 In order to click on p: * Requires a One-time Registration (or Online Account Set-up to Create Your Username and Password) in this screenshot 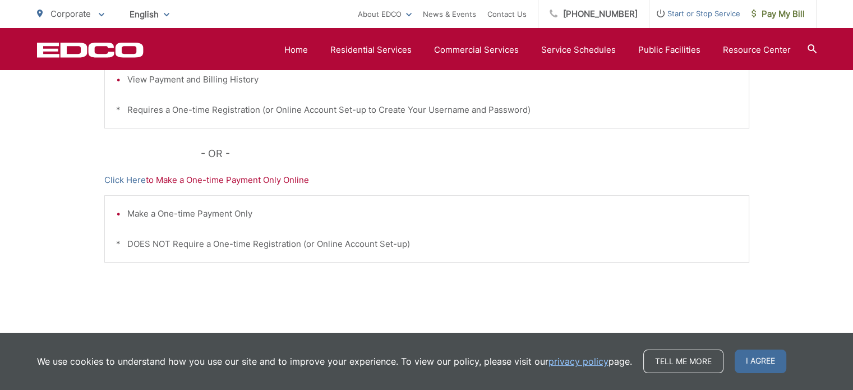, I will do `click(427, 110)`.